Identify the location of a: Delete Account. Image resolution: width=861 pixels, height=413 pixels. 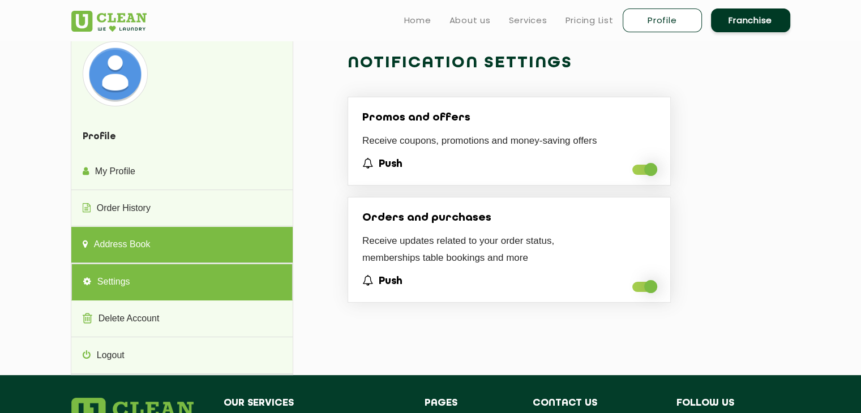
(182, 319).